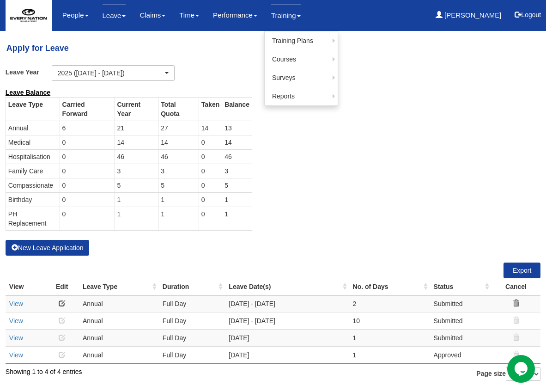 The height and width of the screenshot is (392, 546). Describe the element at coordinates (152, 15) in the screenshot. I see `a: Claims` at that location.